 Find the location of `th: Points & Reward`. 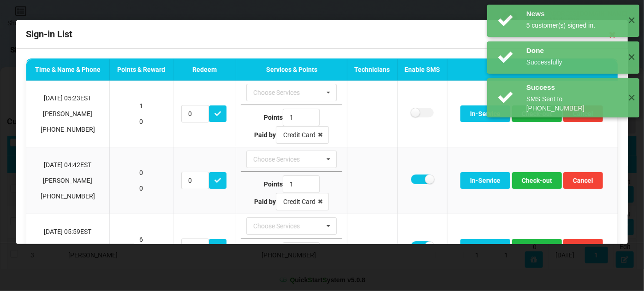

th: Points & Reward is located at coordinates (141, 70).